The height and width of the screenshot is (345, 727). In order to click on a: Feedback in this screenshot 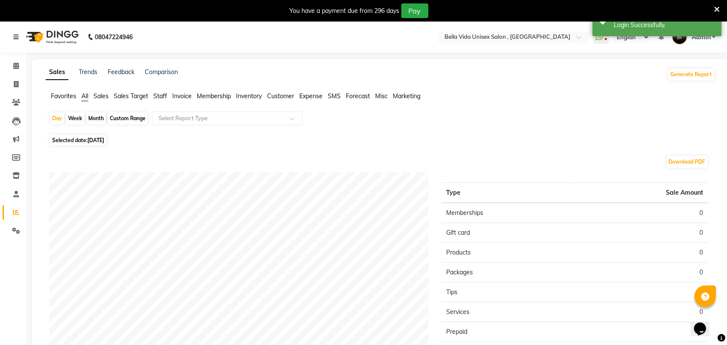, I will do `click(121, 72)`.